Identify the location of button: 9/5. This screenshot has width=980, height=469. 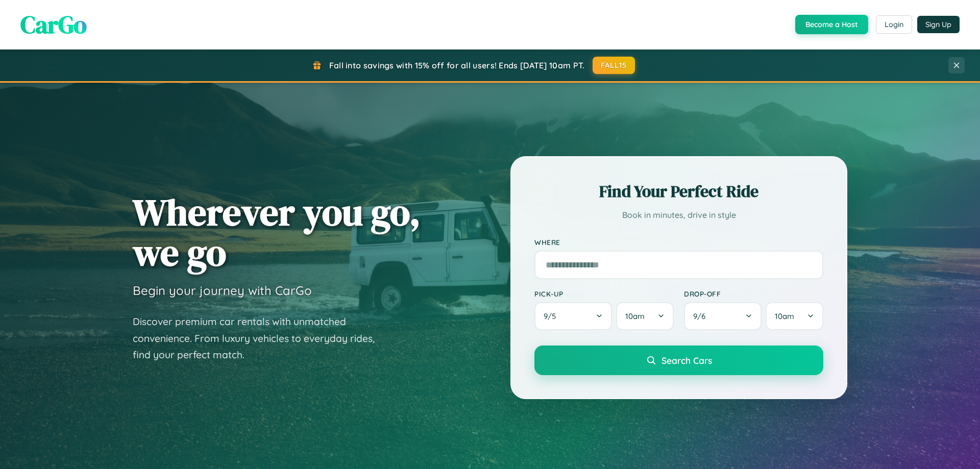
(573, 316).